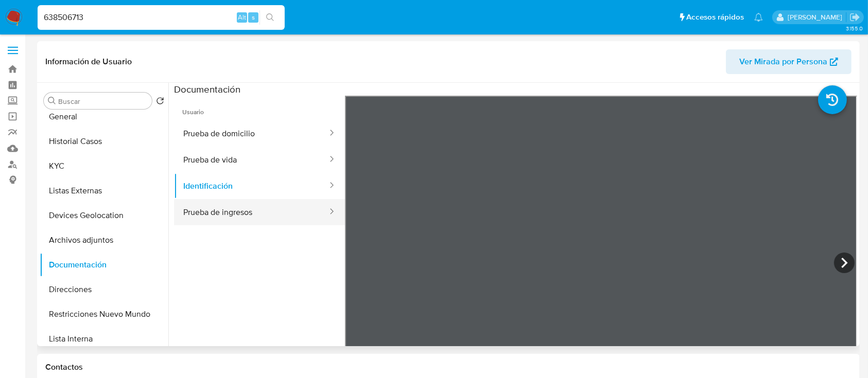 The height and width of the screenshot is (378, 868). I want to click on button: Lista Interna, so click(104, 339).